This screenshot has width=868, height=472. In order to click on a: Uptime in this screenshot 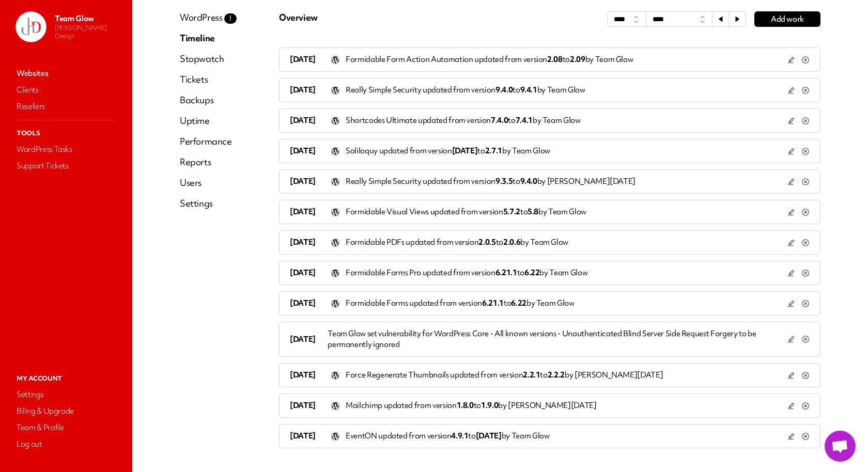, I will do `click(208, 121)`.